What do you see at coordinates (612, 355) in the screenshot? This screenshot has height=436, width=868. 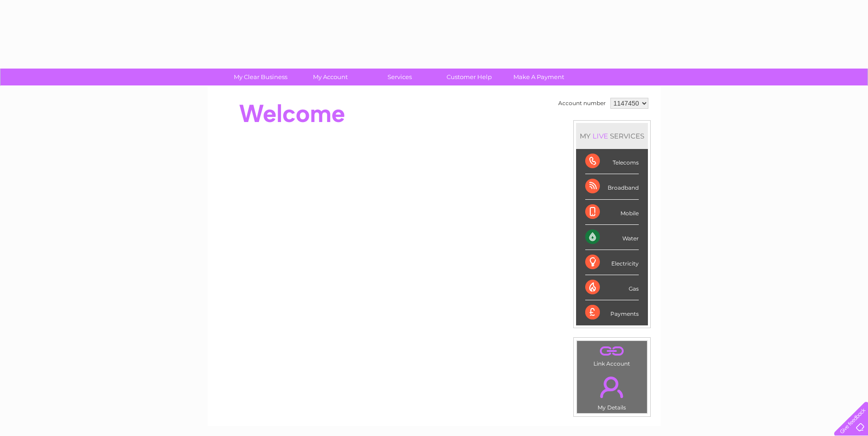 I see `td: Link Account` at bounding box center [612, 355].